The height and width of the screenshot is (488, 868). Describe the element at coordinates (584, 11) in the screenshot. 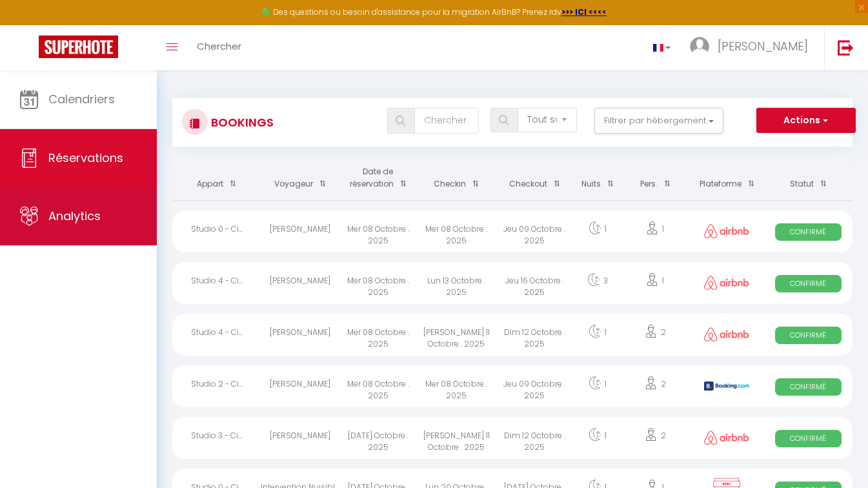

I see `a: >>> ICI <<<<` at that location.